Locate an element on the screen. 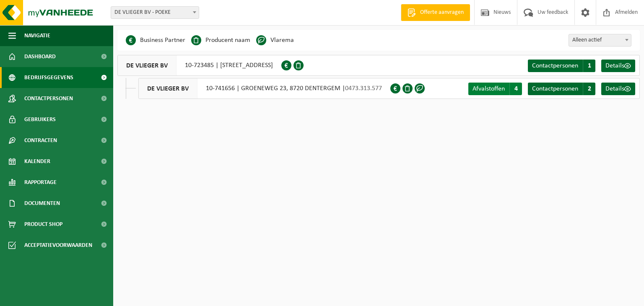 The image size is (644, 306). span: Acceptatievoorwaarden is located at coordinates (58, 245).